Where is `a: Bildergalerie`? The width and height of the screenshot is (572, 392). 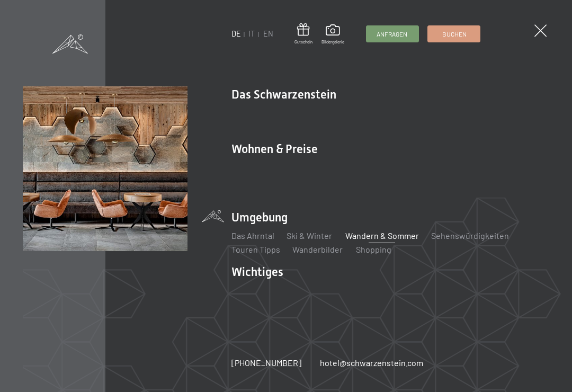
a: Bildergalerie is located at coordinates (332, 34).